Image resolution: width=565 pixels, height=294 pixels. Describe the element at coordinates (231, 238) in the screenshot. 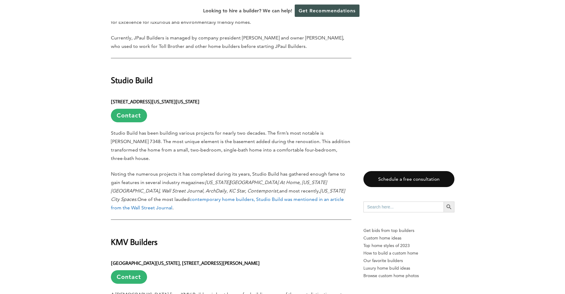

I see `h2: KMV Builders` at that location.